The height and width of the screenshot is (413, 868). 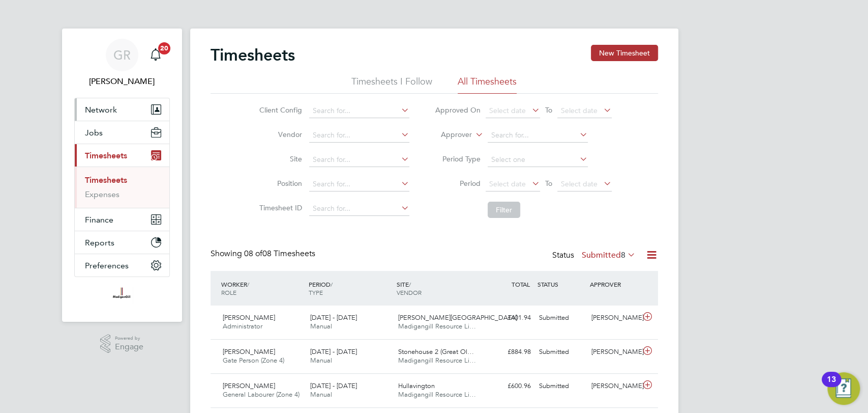 I want to click on h2: Timesheets, so click(x=253, y=55).